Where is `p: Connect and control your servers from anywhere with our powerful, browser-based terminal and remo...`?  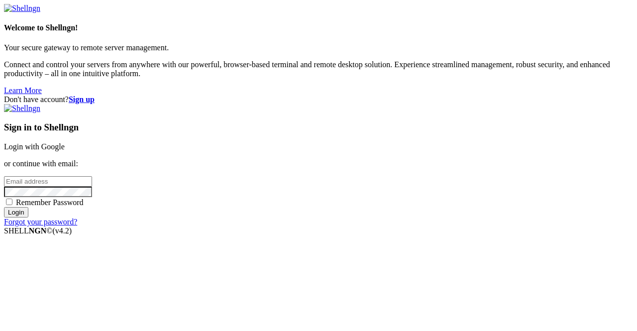
p: Connect and control your servers from anywhere with our powerful, browser-based terminal and remo... is located at coordinates (318, 69).